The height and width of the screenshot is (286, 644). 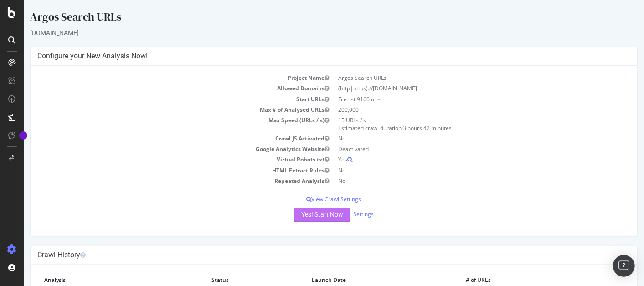 I want to click on div: Tooltip anchor, so click(x=23, y=136).